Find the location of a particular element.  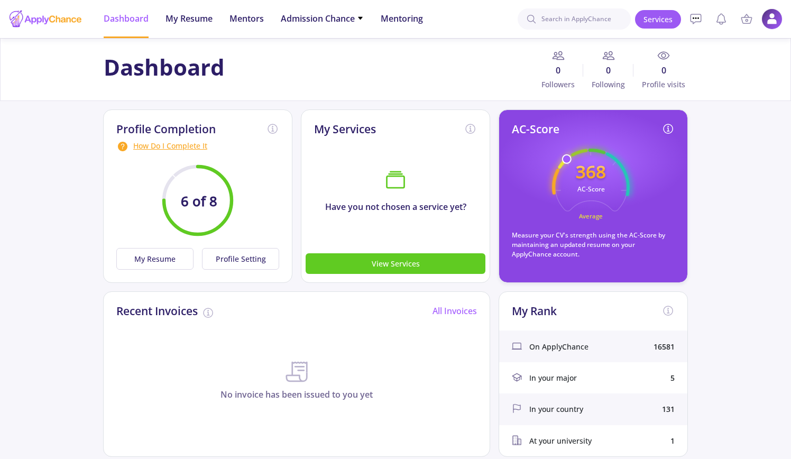

text: 368 is located at coordinates (590, 171).